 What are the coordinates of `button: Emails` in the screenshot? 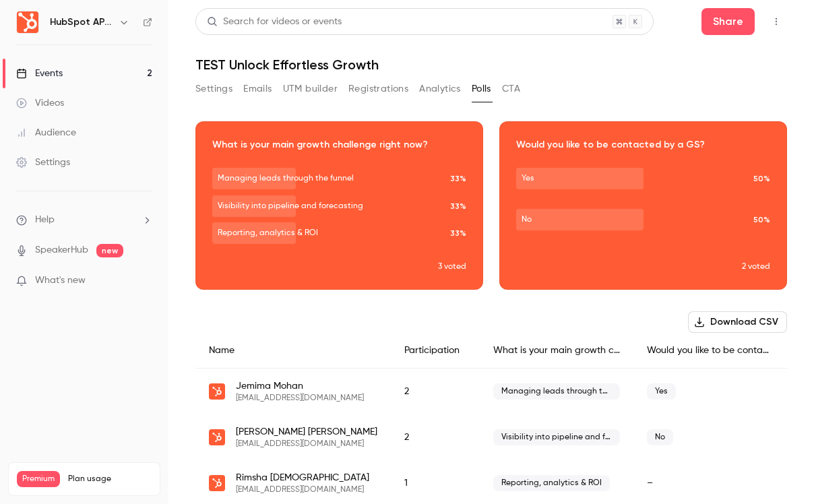 It's located at (257, 89).